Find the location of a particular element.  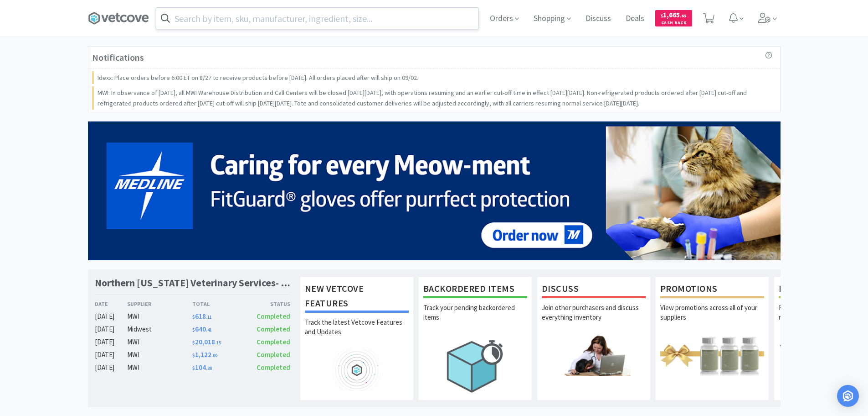

span: . 00 is located at coordinates (214, 355).